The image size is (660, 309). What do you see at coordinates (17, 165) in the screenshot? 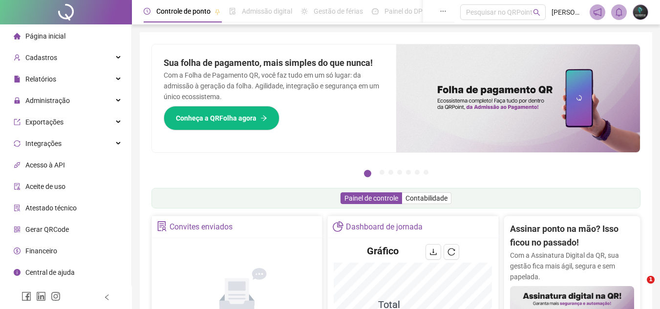
I see `span: api` at bounding box center [17, 165].